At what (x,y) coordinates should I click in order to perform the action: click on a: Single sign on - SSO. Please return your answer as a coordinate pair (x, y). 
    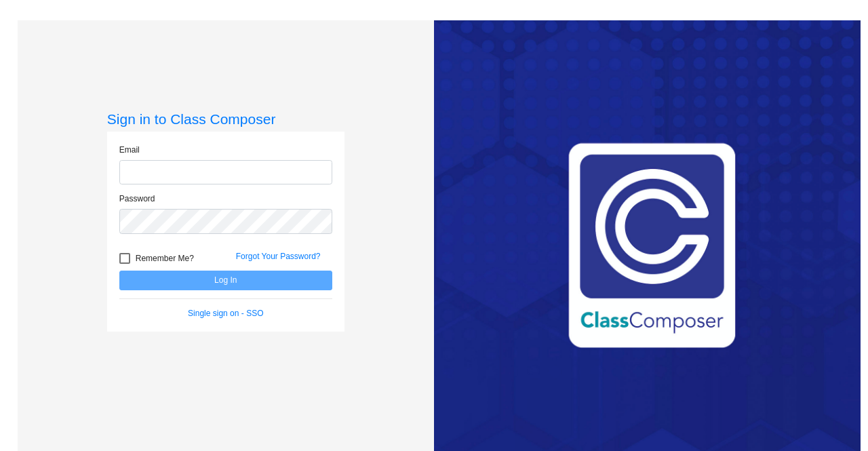
    Looking at the image, I should click on (225, 313).